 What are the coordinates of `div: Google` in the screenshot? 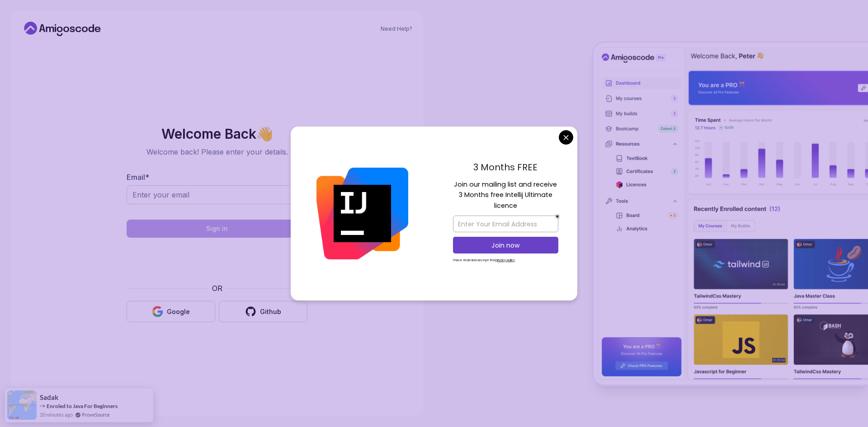 It's located at (178, 312).